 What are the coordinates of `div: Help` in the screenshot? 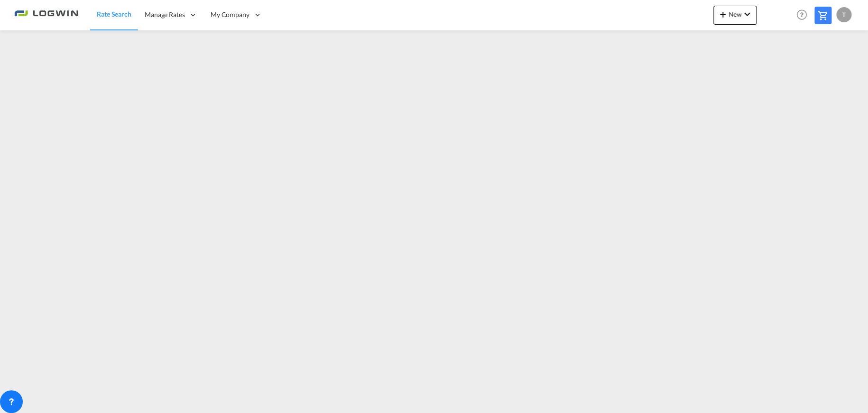 It's located at (804, 15).